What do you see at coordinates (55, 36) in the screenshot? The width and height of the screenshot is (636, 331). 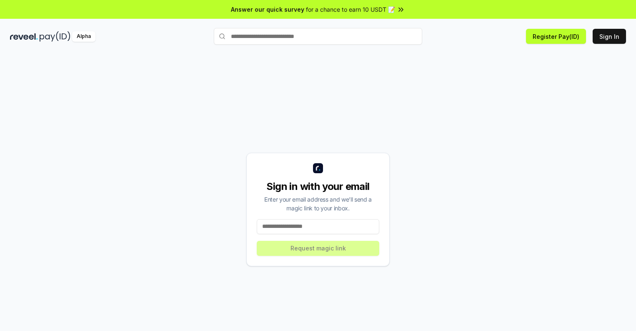 I see `img: pay_id` at bounding box center [55, 36].